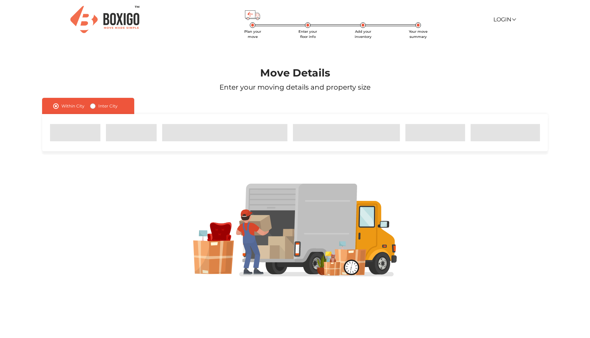 The image size is (590, 338). Describe the element at coordinates (504, 19) in the screenshot. I see `a: Login` at that location.